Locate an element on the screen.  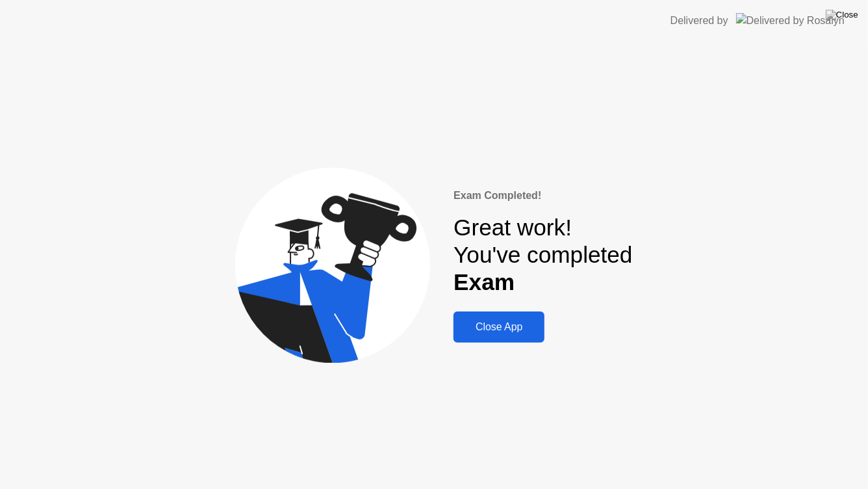
img: Delivered by Rosalyn is located at coordinates (790, 20).